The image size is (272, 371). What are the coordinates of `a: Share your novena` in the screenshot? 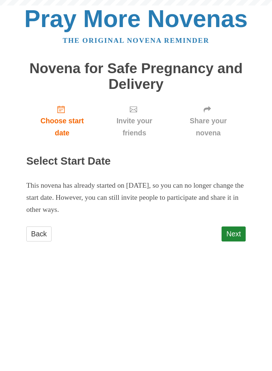 It's located at (208, 121).